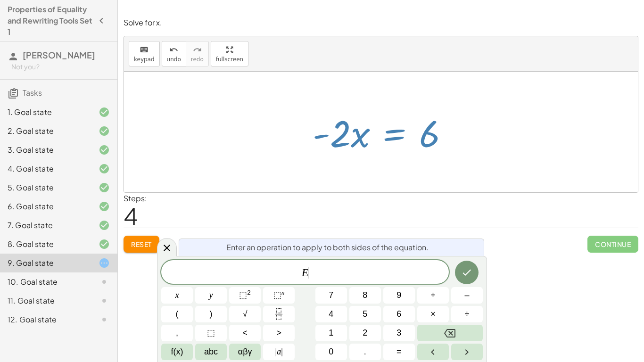  Describe the element at coordinates (331, 351) in the screenshot. I see `span: 0` at that location.